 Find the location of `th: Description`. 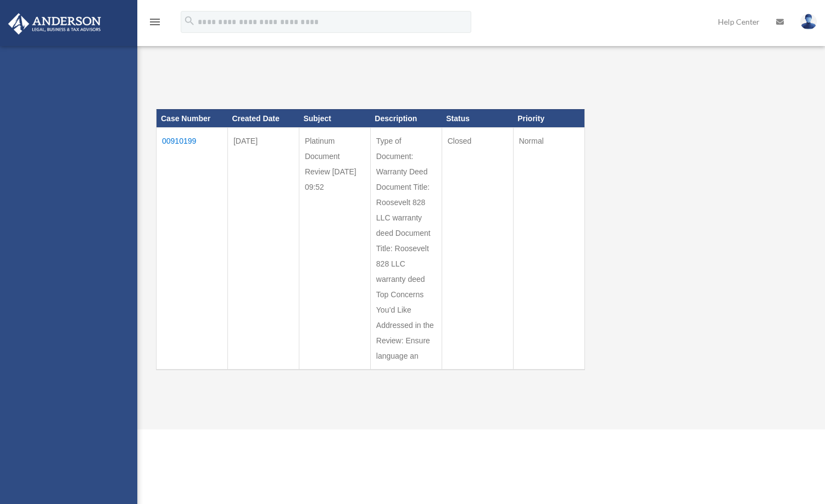

th: Description is located at coordinates (406, 118).